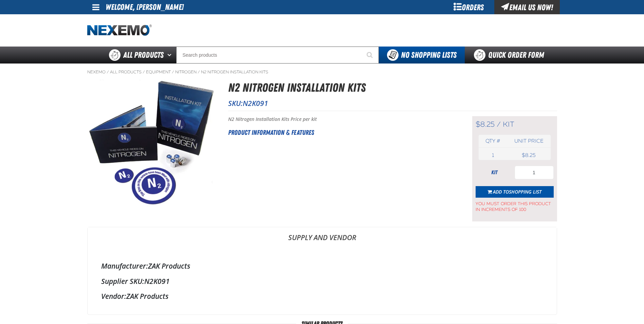 The width and height of the screenshot is (644, 324). I want to click on a: All Products, so click(125, 72).